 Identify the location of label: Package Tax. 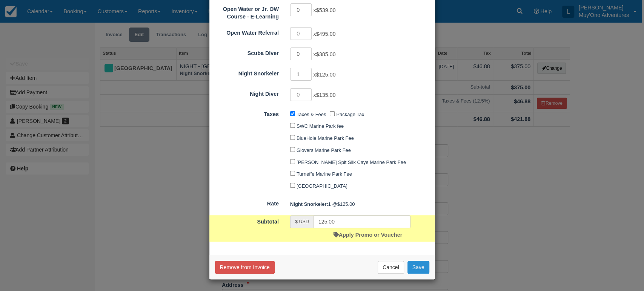
(350, 114).